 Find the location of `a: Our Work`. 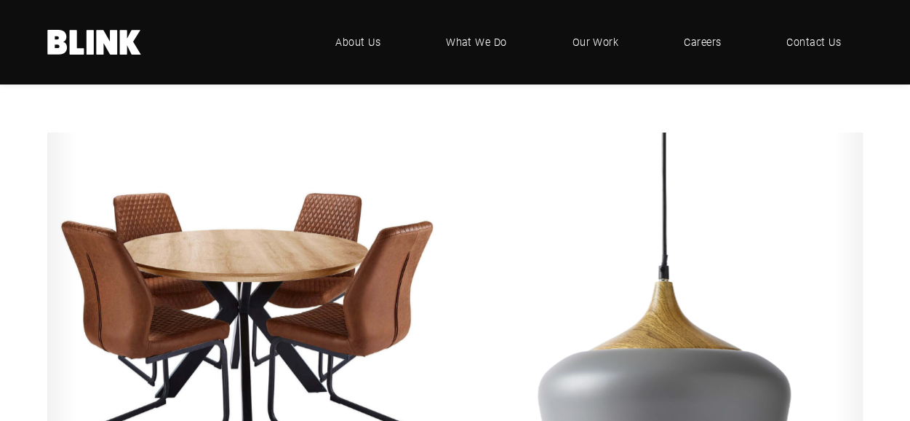

a: Our Work is located at coordinates (595, 42).